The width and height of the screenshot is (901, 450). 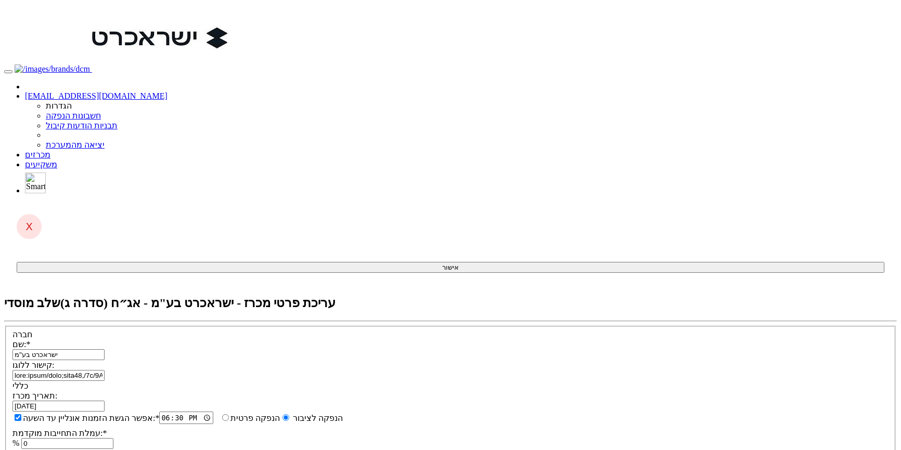 What do you see at coordinates (450, 303) in the screenshot?
I see `h2: עריכת פרטי מכרז - ישראכרט בע"מ - אג״ח (סדרה ג)` at bounding box center [450, 303].